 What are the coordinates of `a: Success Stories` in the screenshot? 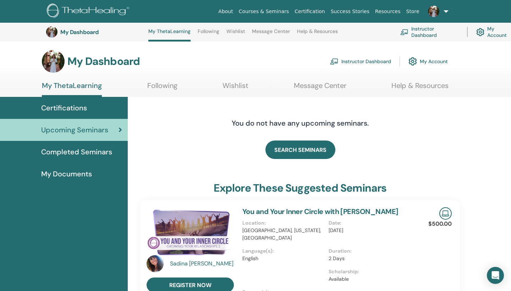 It's located at (350, 11).